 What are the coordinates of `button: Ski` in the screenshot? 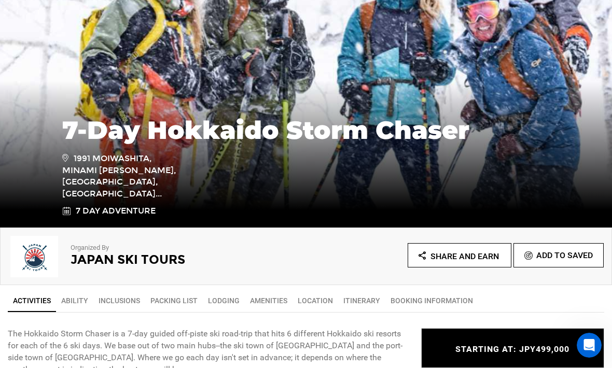 It's located at (38, 235).